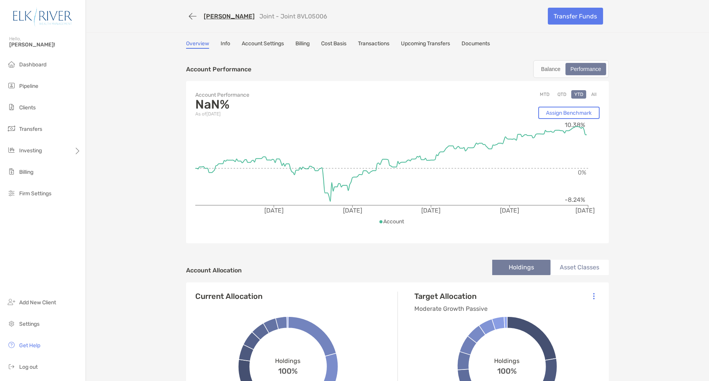 This screenshot has height=381, width=709. Describe the element at coordinates (33, 64) in the screenshot. I see `span: Dashboard` at that location.